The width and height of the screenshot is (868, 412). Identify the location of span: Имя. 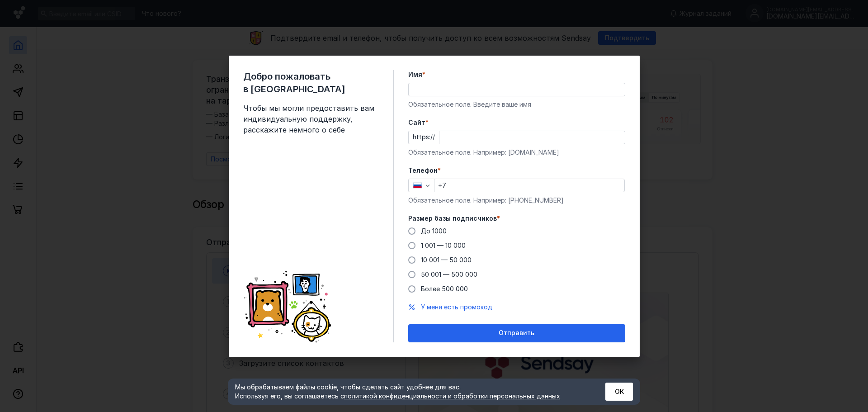
(415, 75).